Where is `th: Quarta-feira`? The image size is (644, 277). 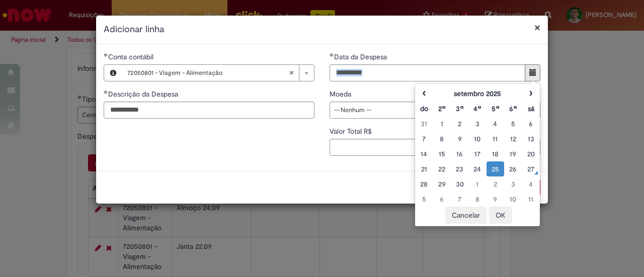 th: Quarta-feira is located at coordinates (477, 108).